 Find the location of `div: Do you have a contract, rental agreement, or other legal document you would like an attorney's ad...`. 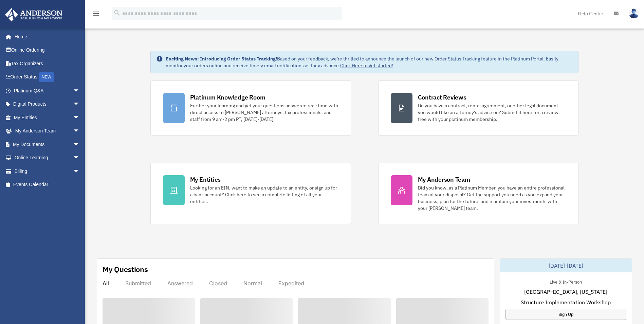

div: Do you have a contract, rental agreement, or other legal document you would like an attorney's ad... is located at coordinates (492, 112).